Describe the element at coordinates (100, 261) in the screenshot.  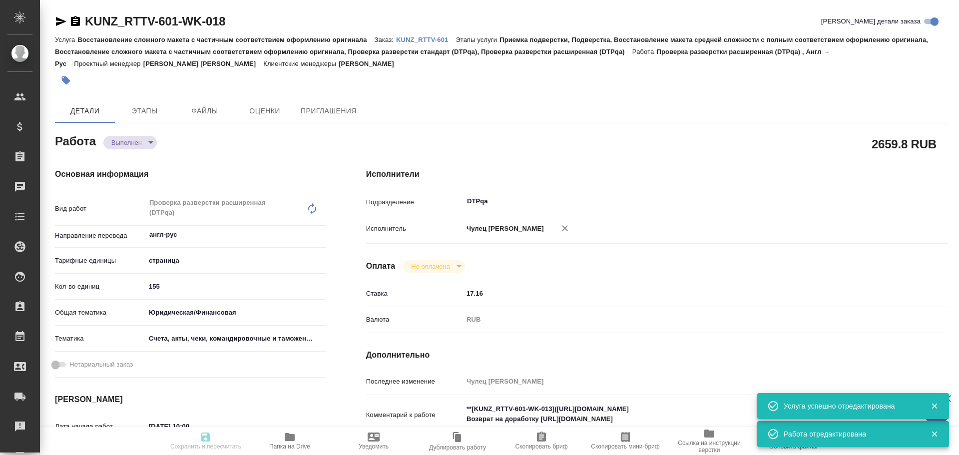
I see `p: Тарифные единицы` at that location.